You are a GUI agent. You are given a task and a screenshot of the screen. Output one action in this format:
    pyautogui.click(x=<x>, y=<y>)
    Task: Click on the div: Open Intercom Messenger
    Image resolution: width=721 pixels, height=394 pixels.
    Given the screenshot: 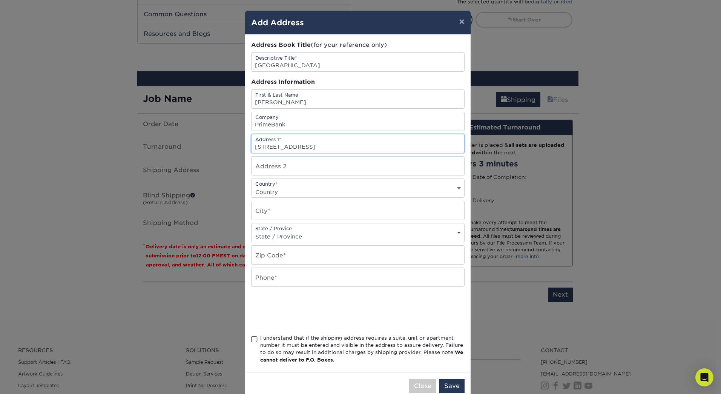 What is the action you would take?
    pyautogui.click(x=705, y=377)
    